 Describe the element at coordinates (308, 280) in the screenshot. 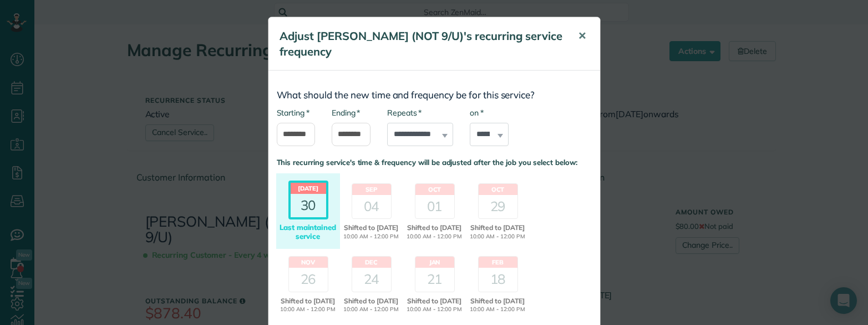

I see `div: 26` at that location.